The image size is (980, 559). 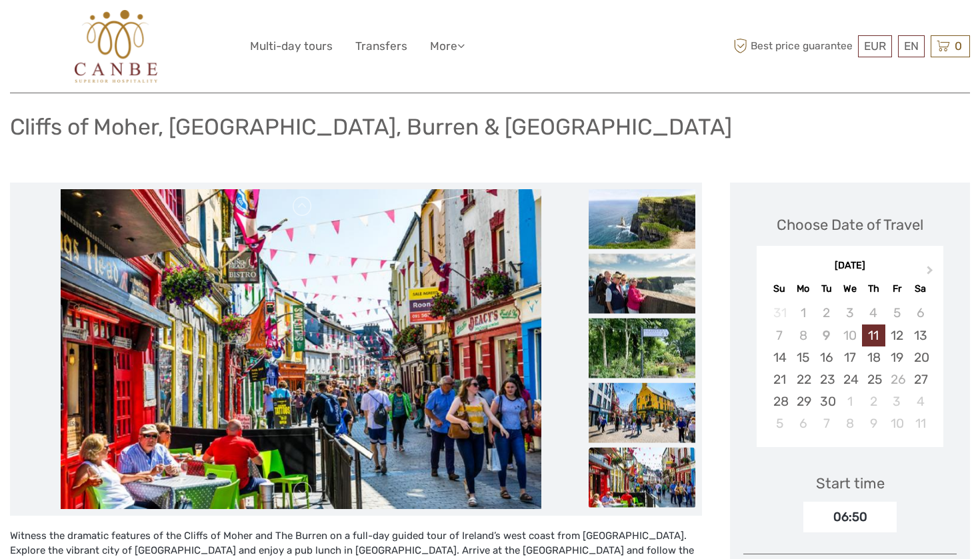 I want to click on div: Choose Monday, September 22nd, 2025, so click(x=803, y=379).